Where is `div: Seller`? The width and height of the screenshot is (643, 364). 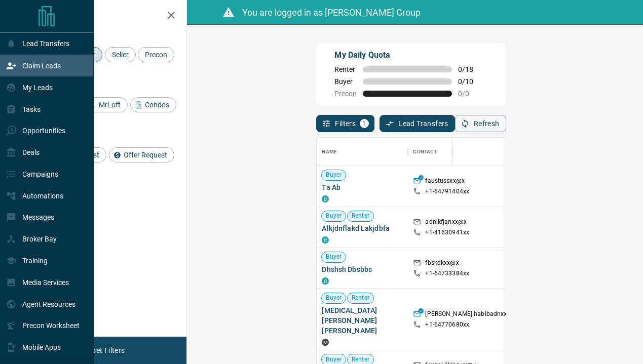 div: Seller is located at coordinates (120, 55).